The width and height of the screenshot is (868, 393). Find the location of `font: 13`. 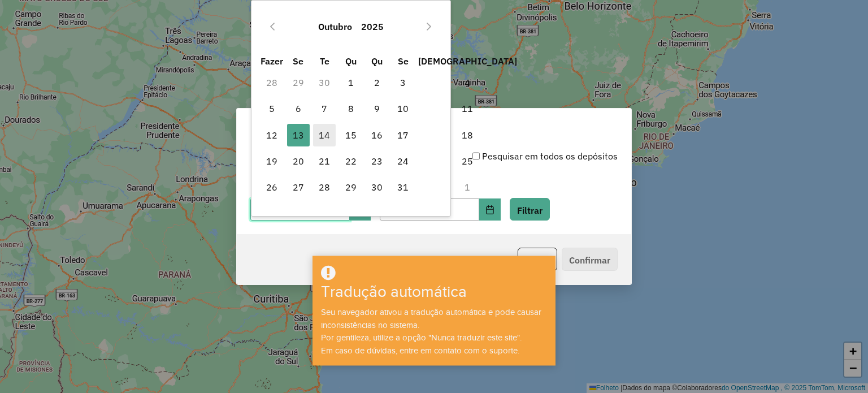

font: 13 is located at coordinates (298, 135).